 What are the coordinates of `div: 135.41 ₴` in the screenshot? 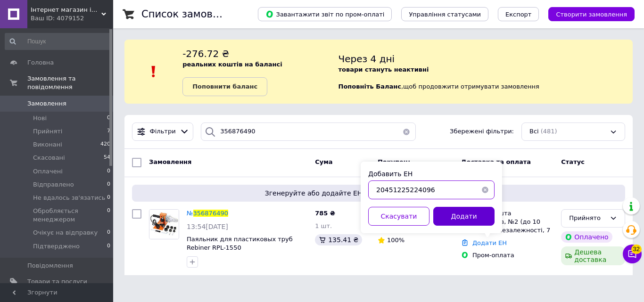 It's located at (338, 240).